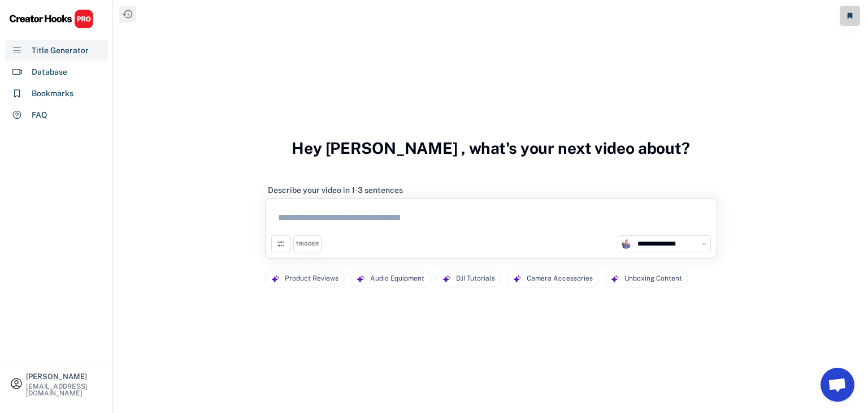 Image resolution: width=868 pixels, height=413 pixels. What do you see at coordinates (52, 93) in the screenshot?
I see `div: Bookmarks` at bounding box center [52, 93].